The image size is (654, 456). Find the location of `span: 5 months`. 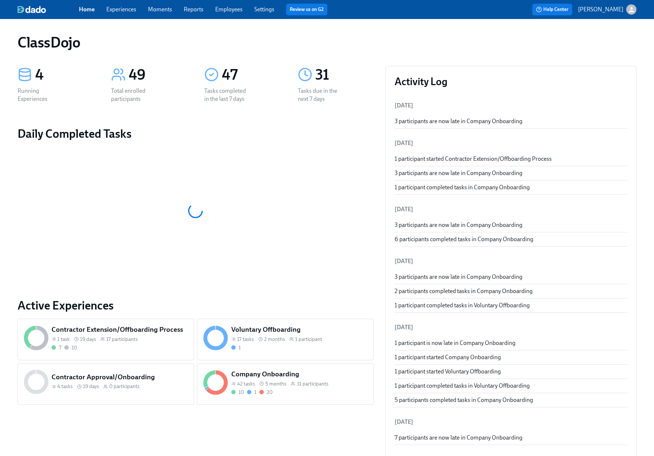

span: 5 months is located at coordinates (276, 384).